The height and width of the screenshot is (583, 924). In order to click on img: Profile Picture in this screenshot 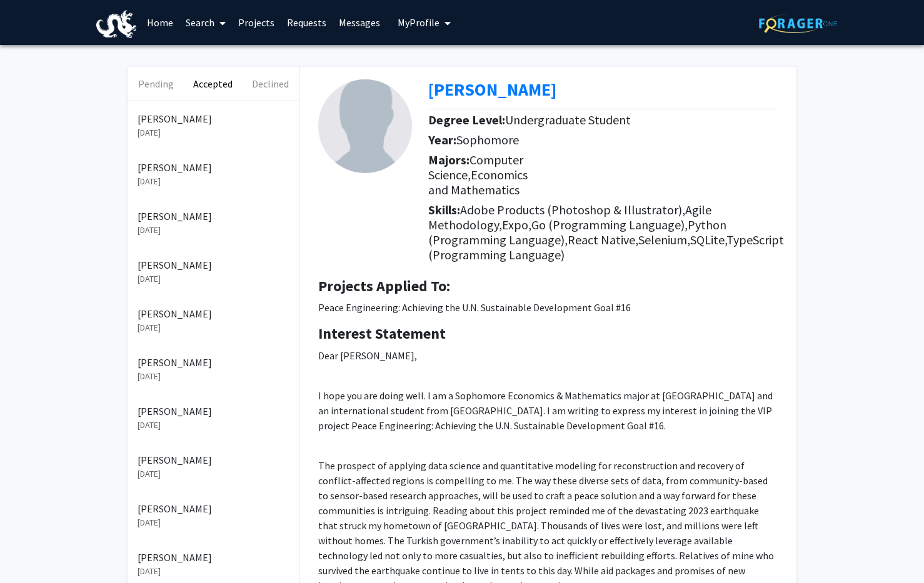, I will do `click(365, 127)`.